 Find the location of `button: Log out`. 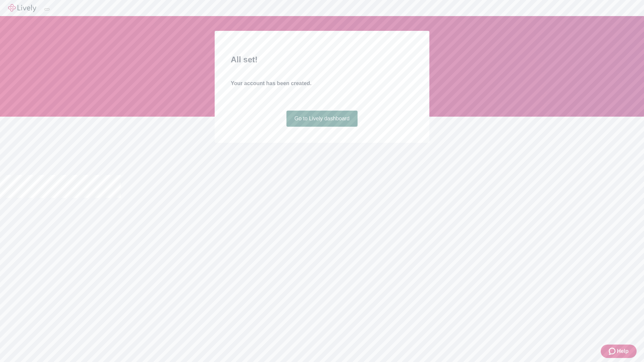

button: Log out is located at coordinates (47, 9).